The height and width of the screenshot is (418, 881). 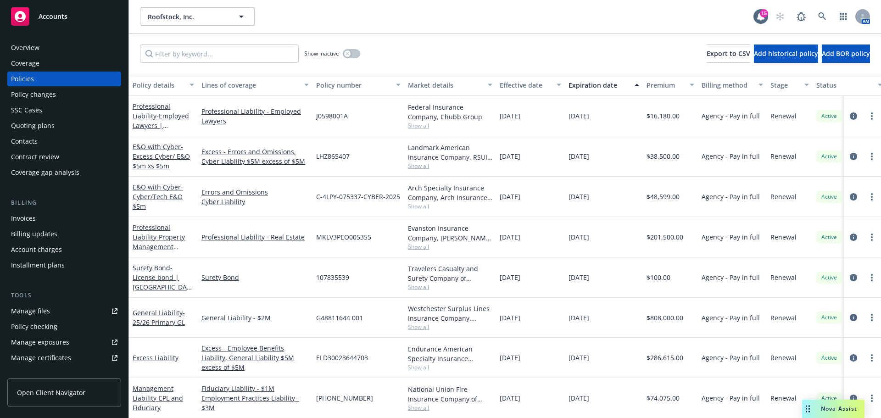 I want to click on a: Installment plans, so click(x=64, y=265).